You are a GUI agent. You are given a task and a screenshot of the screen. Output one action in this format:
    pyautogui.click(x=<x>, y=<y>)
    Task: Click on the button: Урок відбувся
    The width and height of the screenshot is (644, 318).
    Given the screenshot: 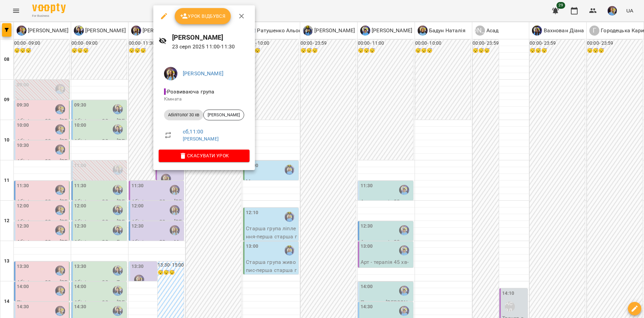 What is the action you would take?
    pyautogui.click(x=203, y=16)
    